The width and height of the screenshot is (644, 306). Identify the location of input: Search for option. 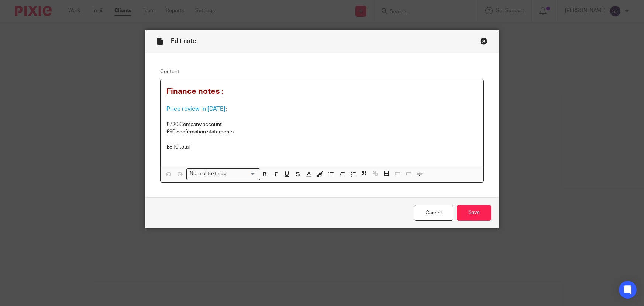
(242, 174).